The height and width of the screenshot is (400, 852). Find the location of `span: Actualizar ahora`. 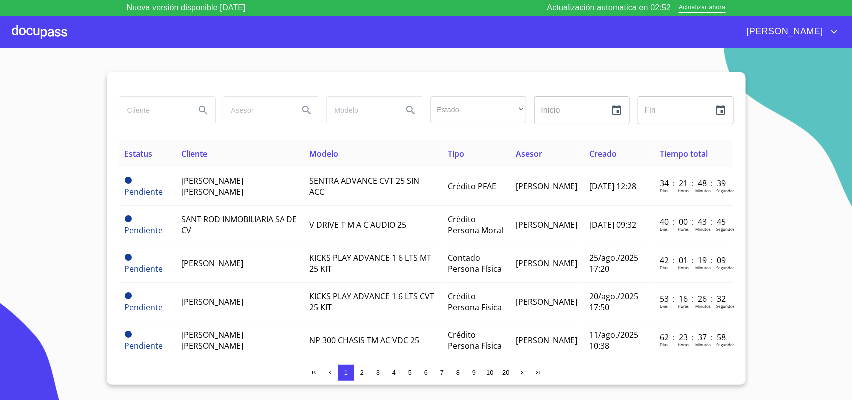

span: Actualizar ahora is located at coordinates (701, 8).